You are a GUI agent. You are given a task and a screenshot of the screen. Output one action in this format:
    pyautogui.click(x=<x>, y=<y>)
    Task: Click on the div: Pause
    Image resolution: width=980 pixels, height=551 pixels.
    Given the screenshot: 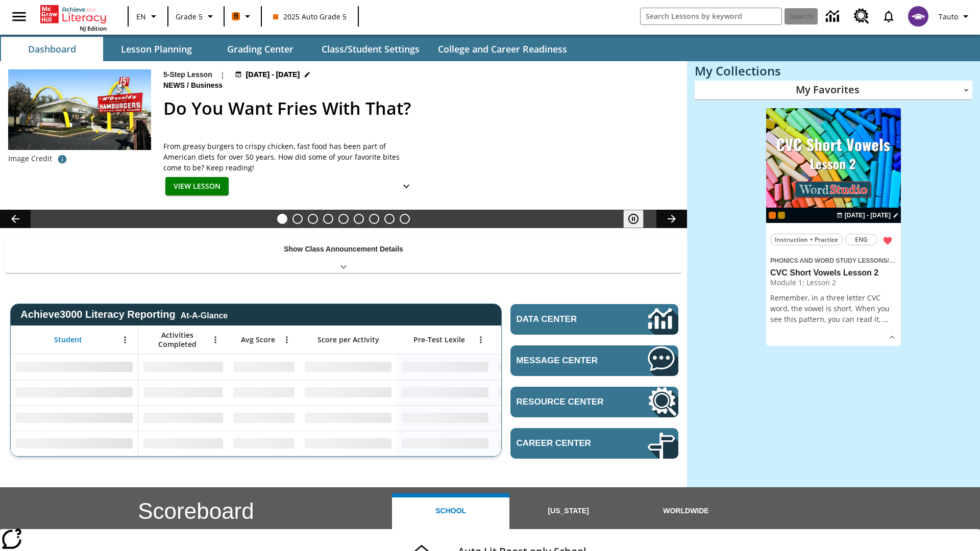 What is the action you would take?
    pyautogui.click(x=639, y=219)
    